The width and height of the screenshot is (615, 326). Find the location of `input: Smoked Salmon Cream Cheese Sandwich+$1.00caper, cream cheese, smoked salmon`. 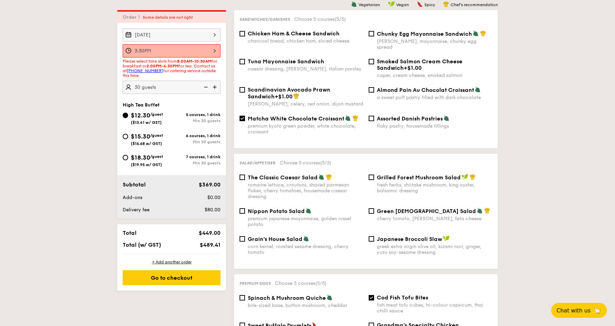

input: Smoked Salmon Cream Cheese Sandwich+$1.00caper, cream cheese, smoked salmon is located at coordinates (372, 62).